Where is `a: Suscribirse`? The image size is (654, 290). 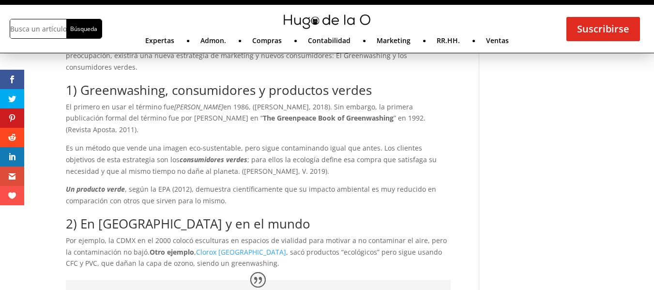 a: Suscribirse is located at coordinates (603, 29).